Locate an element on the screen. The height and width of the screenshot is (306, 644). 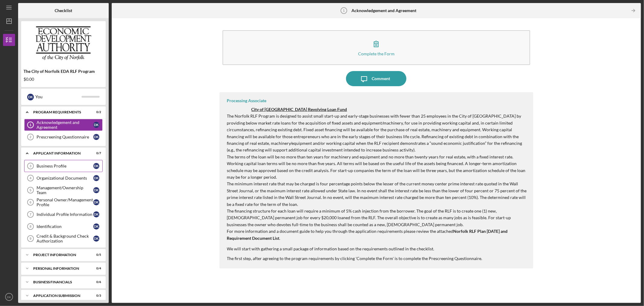
div: 0 / 6 is located at coordinates (96, 282).